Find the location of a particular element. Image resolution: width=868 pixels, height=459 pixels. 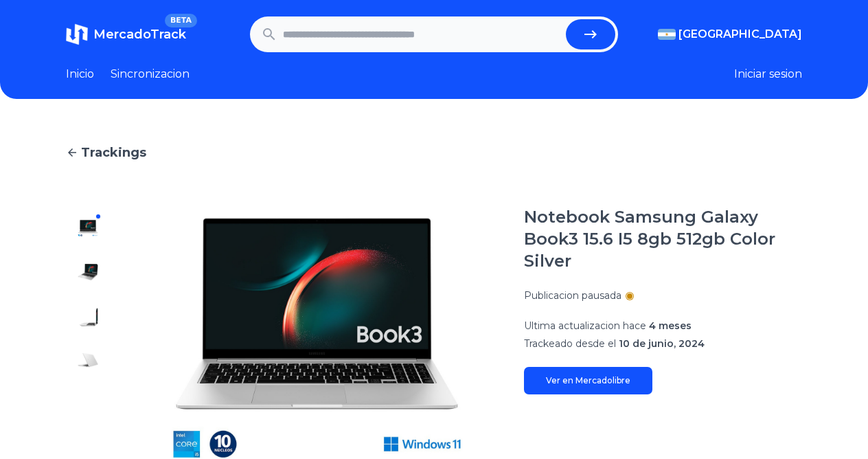

a: Ver en Mercadolibre is located at coordinates (588, 380).